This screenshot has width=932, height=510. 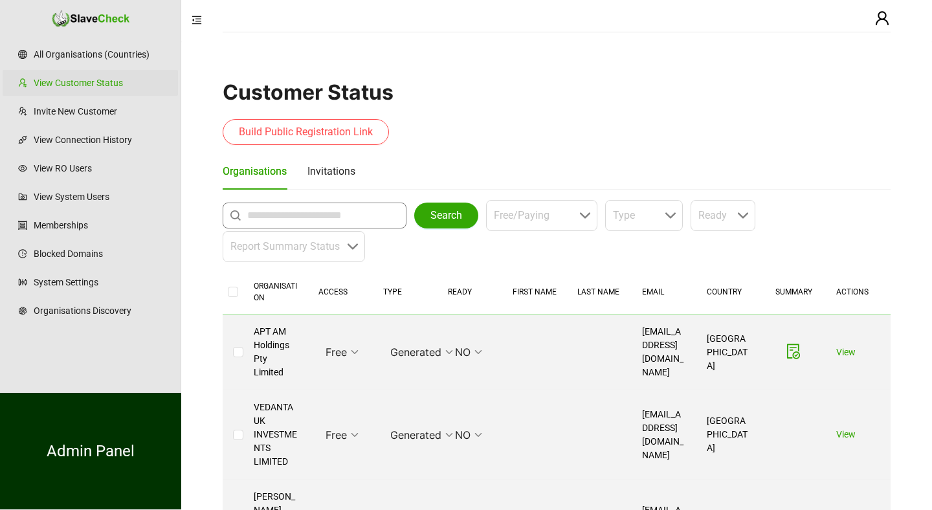 What do you see at coordinates (446, 215) in the screenshot?
I see `span: Search` at bounding box center [446, 215].